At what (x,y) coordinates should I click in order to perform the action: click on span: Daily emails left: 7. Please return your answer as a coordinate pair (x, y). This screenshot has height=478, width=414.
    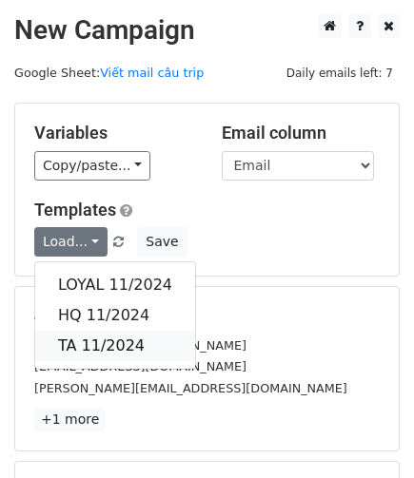
    Looking at the image, I should click on (339, 73).